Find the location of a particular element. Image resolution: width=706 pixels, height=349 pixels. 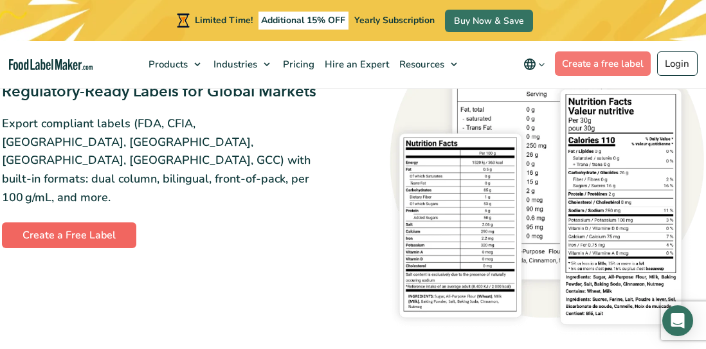

span: Industries is located at coordinates (235, 64).